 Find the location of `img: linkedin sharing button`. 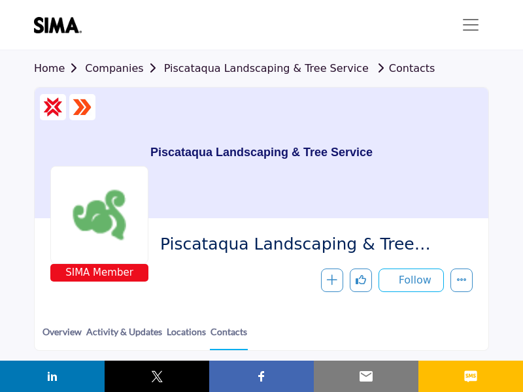

img: linkedin sharing button is located at coordinates (52, 377).